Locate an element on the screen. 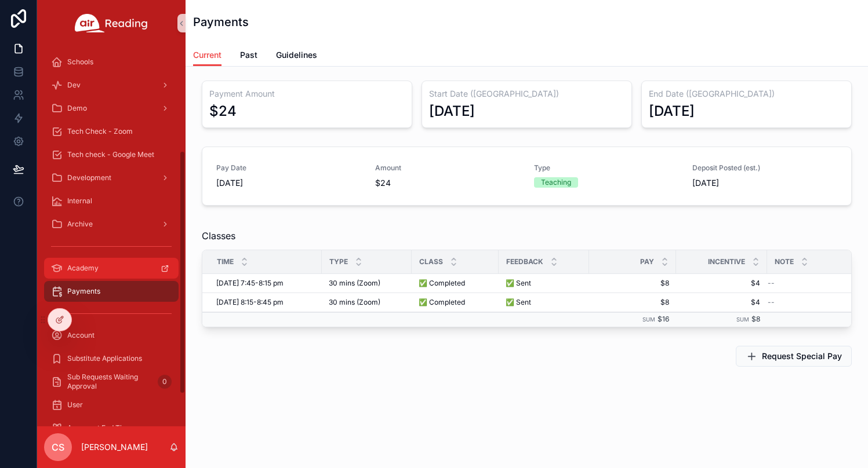 This screenshot has height=468, width=868. span: Account is located at coordinates (81, 336).